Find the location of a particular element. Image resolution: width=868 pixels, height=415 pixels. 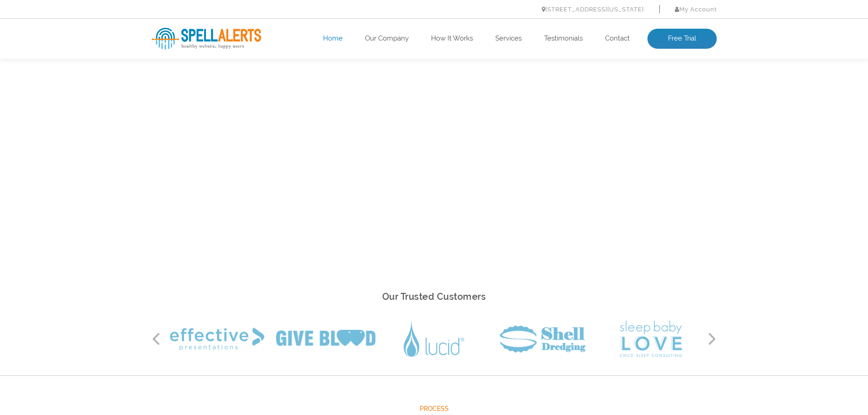

img: Lucid is located at coordinates (434, 339).